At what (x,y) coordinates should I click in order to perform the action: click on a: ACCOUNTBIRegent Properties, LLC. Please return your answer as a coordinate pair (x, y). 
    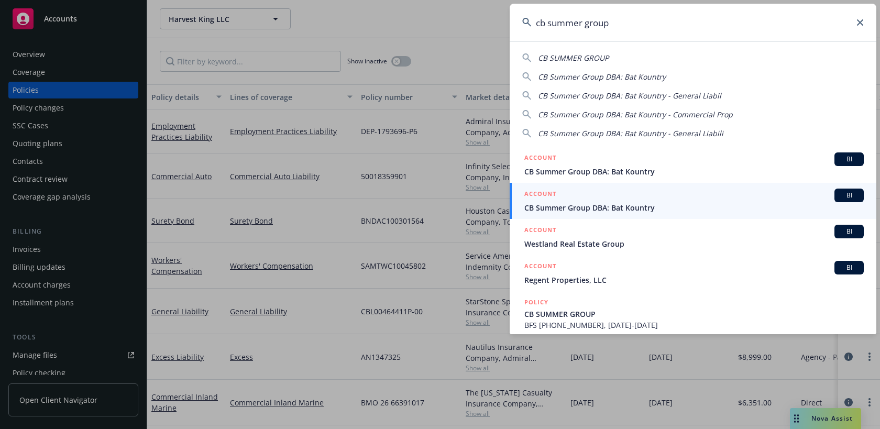
    Looking at the image, I should click on (693, 273).